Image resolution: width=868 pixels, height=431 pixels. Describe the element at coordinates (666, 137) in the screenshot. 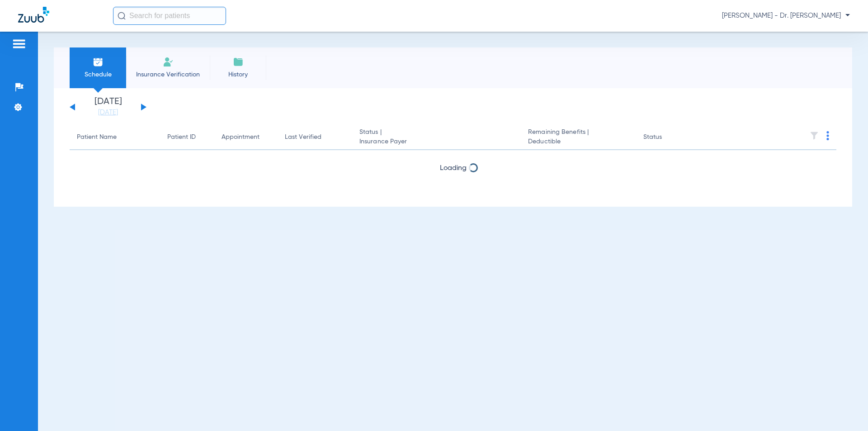

I see `th: Status` at that location.